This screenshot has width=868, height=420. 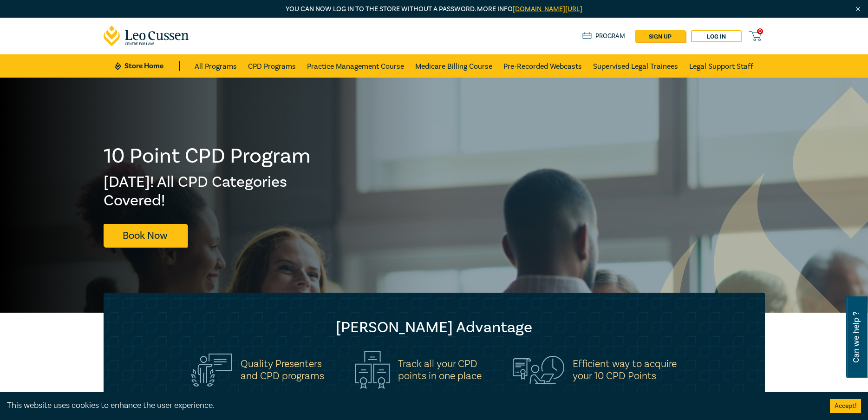 I want to click on a: Book Now, so click(x=145, y=235).